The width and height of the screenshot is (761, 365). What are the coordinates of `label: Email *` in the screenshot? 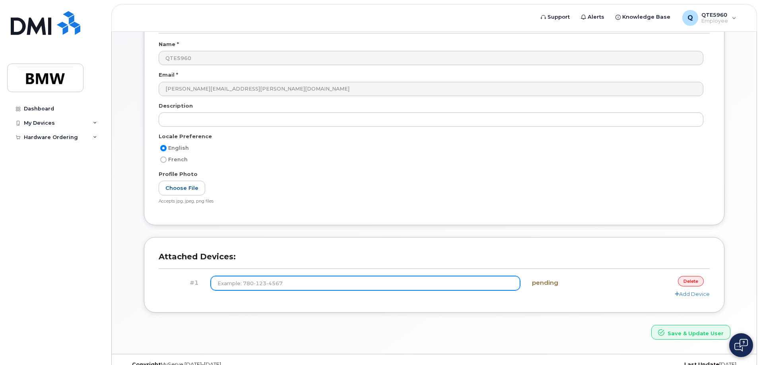 It's located at (168, 75).